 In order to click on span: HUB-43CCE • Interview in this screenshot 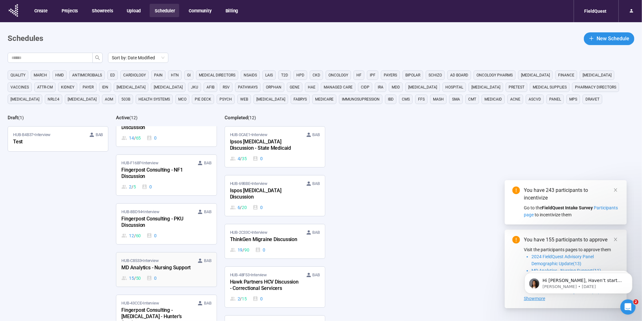, I will do `click(140, 303)`.